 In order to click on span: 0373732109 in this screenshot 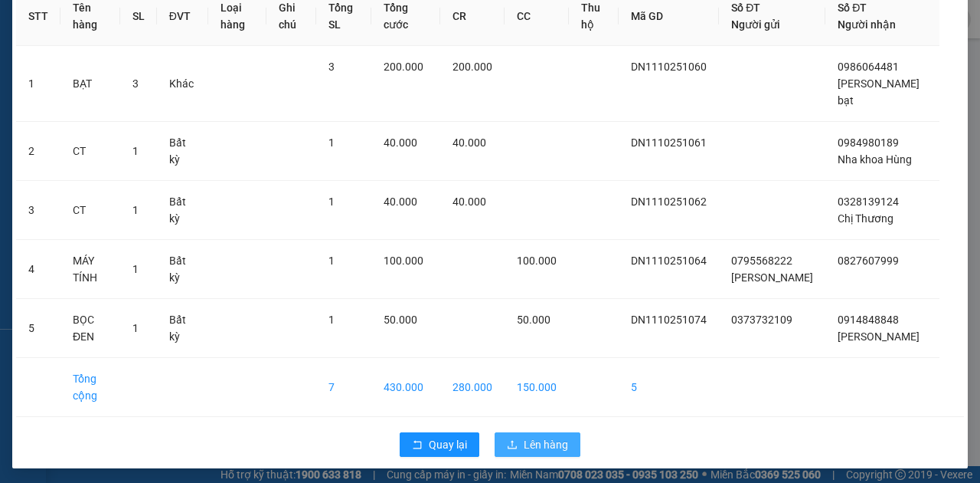, I will do `click(762, 320)`.